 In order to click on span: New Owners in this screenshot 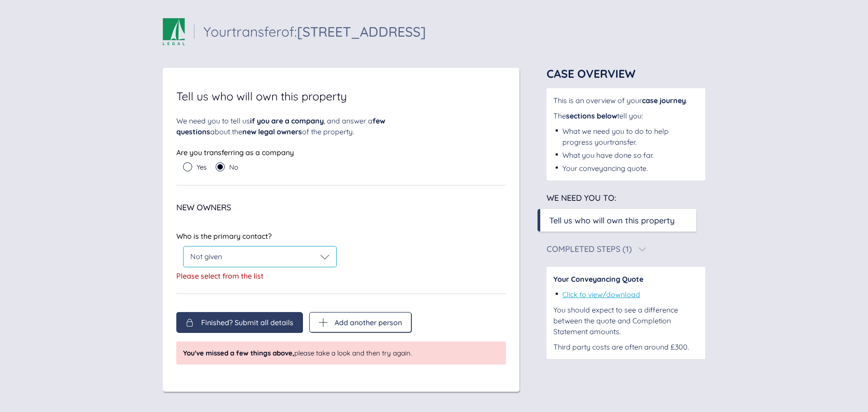, I will do `click(203, 207)`.